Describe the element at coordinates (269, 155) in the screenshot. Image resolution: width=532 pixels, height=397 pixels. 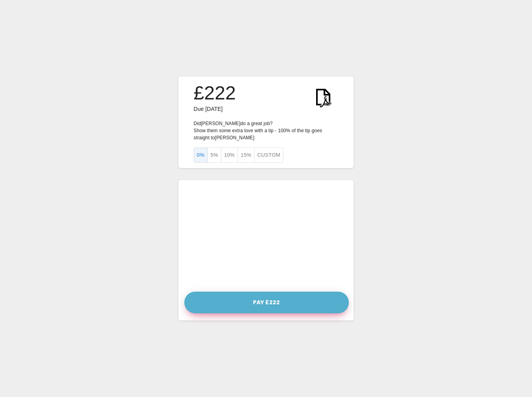
I see `button: Custom` at that location.